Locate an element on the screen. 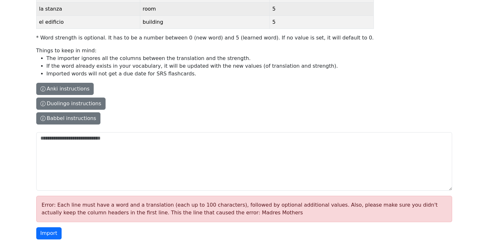 The height and width of the screenshot is (249, 488). li: Imported words will not get a due date for SRS flashcards. is located at coordinates (210, 74).